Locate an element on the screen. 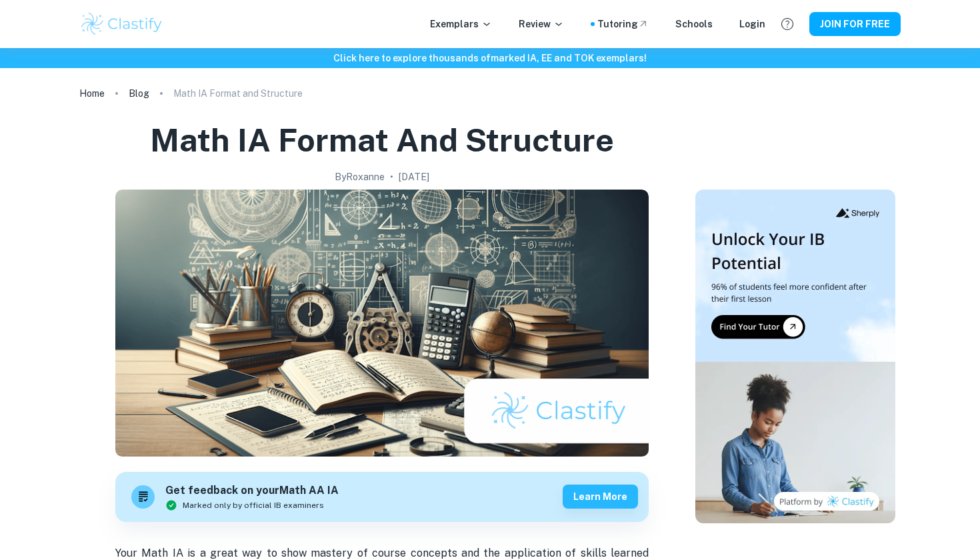 This screenshot has height=560, width=980. h6: Click here to explore thousands of marked IA, EE and TOK exemplars ! is located at coordinates (490, 58).